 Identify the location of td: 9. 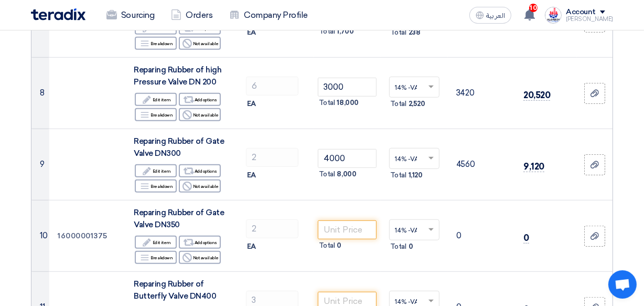
(41, 165).